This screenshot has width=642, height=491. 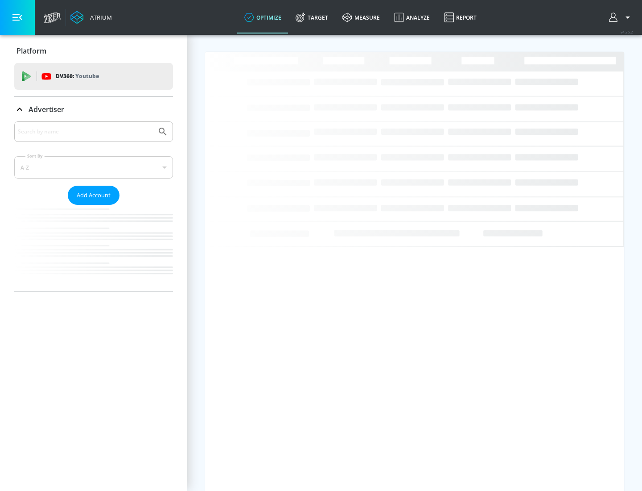 What do you see at coordinates (263, 17) in the screenshot?
I see `a: optimize` at bounding box center [263, 17].